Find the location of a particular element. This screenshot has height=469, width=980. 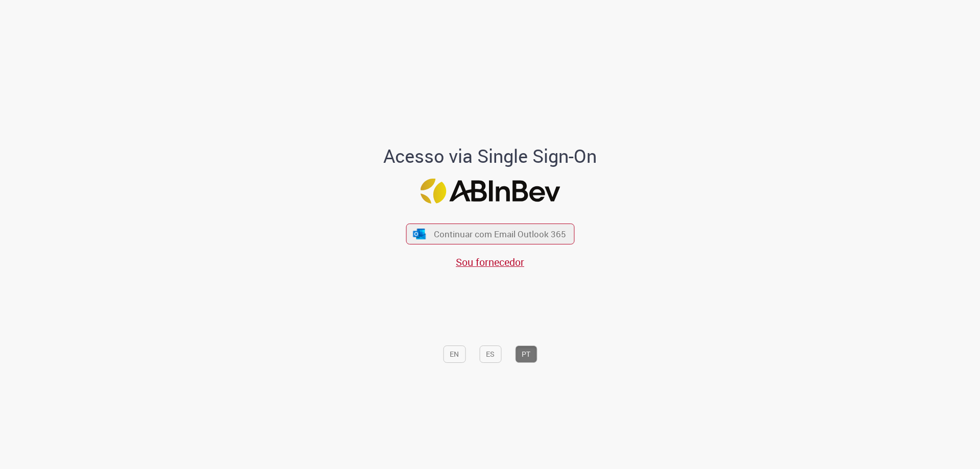

button: ícone Azure/Microsoft 360 Continuar com Email Outlook 365 is located at coordinates (490, 234).